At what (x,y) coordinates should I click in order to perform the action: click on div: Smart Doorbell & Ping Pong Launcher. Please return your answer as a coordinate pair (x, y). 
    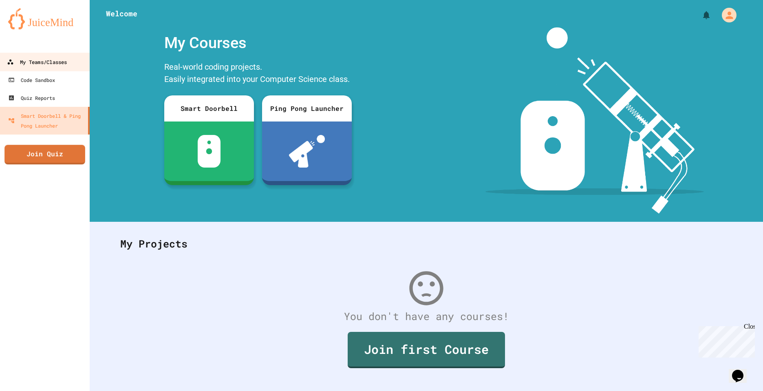
    Looking at the image, I should click on (46, 121).